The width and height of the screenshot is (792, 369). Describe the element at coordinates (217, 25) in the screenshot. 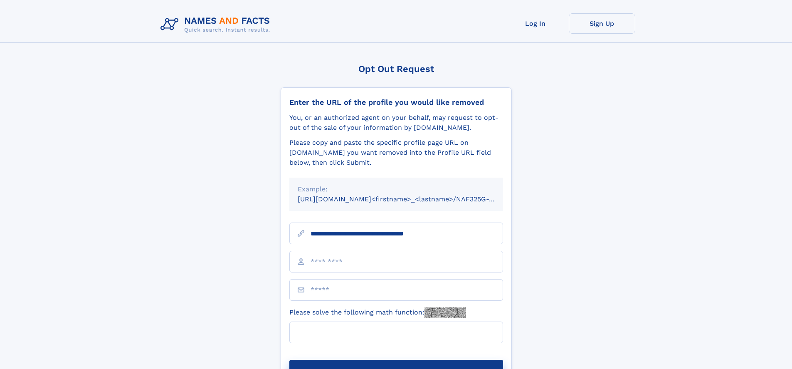

I see `img: Logo Names and Facts` at that location.